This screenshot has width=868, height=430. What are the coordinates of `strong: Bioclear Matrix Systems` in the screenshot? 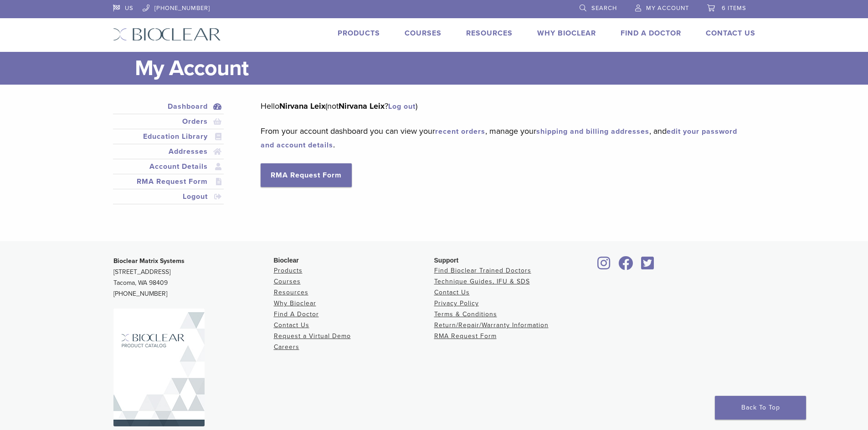 It's located at (149, 261).